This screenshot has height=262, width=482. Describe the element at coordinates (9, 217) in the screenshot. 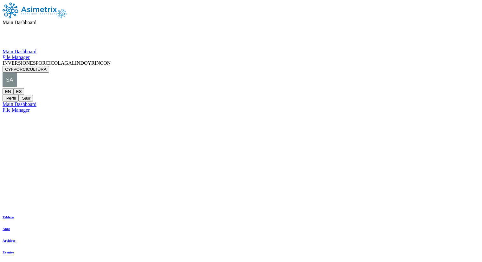

I see `a: Tablero` at that location.